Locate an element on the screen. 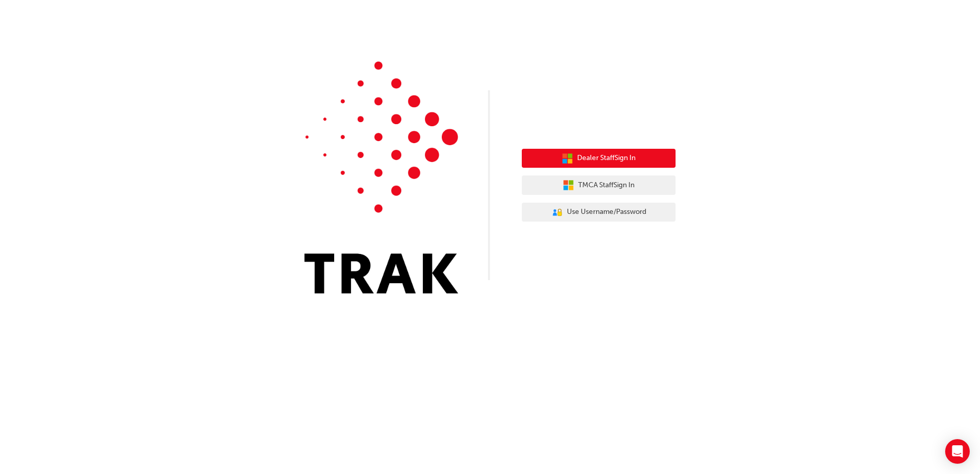  img: Trak is located at coordinates (381, 177).